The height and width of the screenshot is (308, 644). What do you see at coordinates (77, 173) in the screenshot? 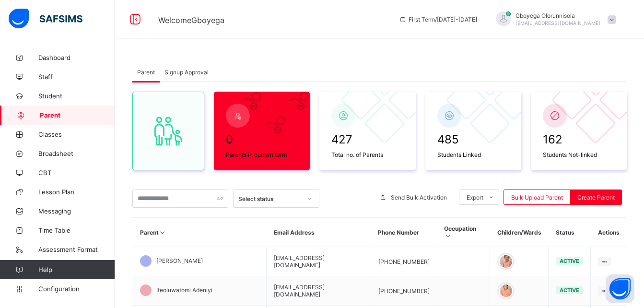
I see `span: CBT` at bounding box center [77, 173].